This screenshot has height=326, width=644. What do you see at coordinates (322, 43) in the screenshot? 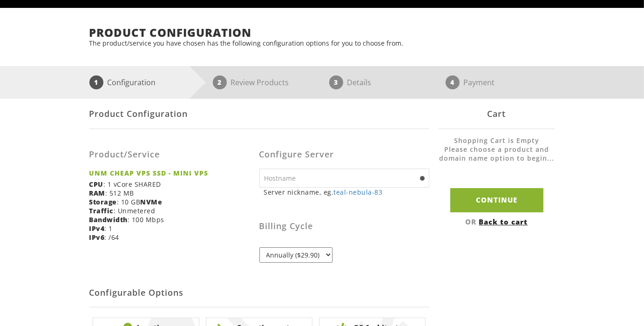
I see `p: The product/service you have chosen has the following configuration options for you to choose from.` at bounding box center [322, 43].